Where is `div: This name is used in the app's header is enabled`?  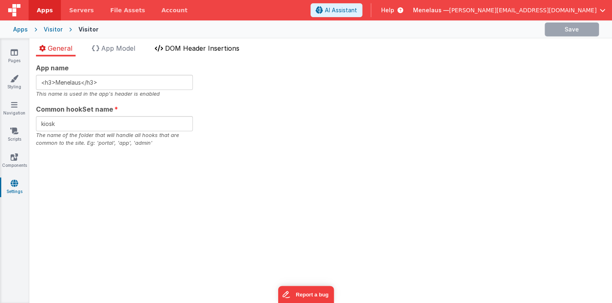 div: This name is used in the app's header is enabled is located at coordinates (114, 94).